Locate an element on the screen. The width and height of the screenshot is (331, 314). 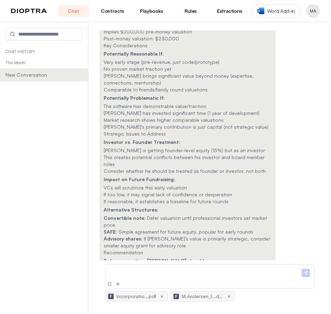
a: Word Add-in is located at coordinates (276, 11).